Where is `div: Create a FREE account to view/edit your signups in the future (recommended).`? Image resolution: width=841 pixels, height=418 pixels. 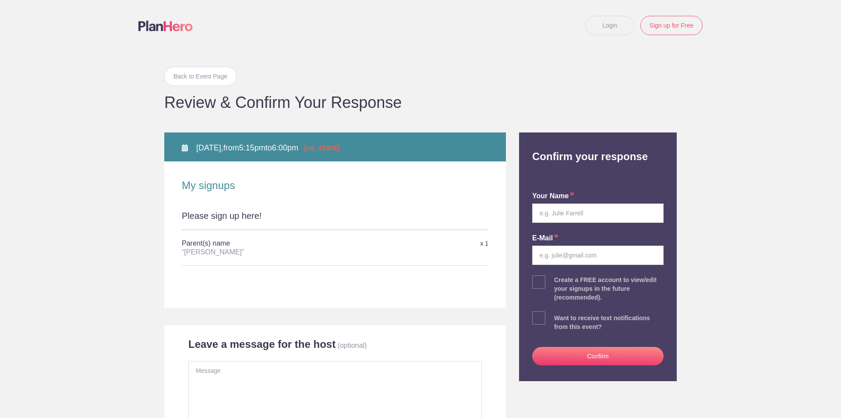 div: Create a FREE account to view/edit your signups in the future (recommended). is located at coordinates (609, 288).